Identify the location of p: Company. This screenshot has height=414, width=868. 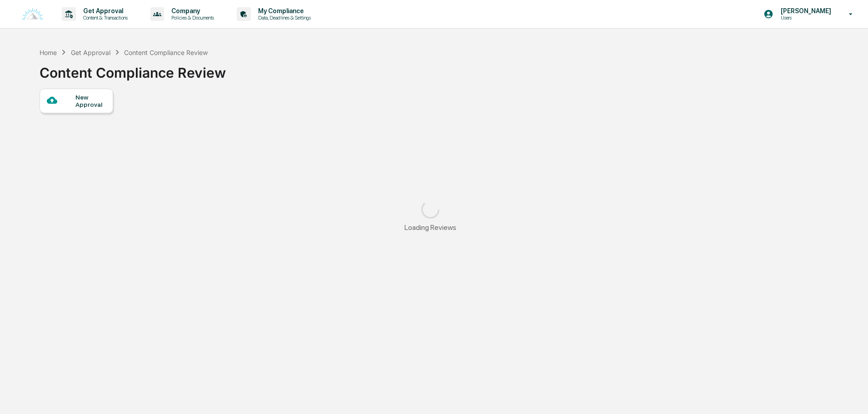
(191, 11).